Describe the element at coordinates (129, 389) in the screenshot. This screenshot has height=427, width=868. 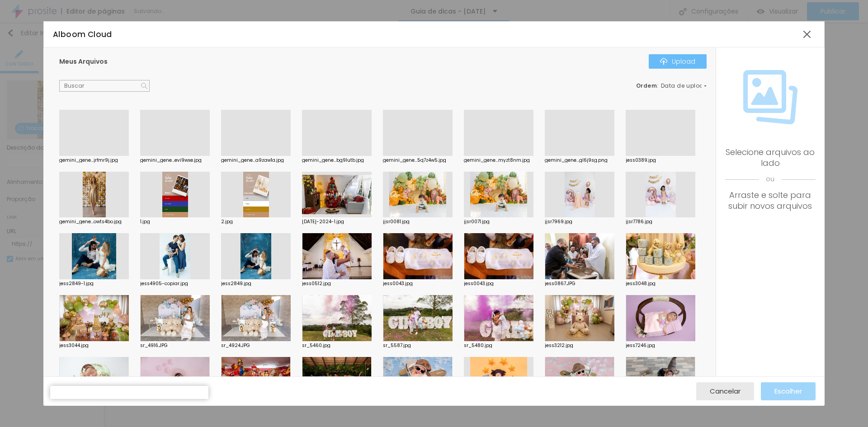
I see `div: Subindo 0/0 arquivos` at that location.